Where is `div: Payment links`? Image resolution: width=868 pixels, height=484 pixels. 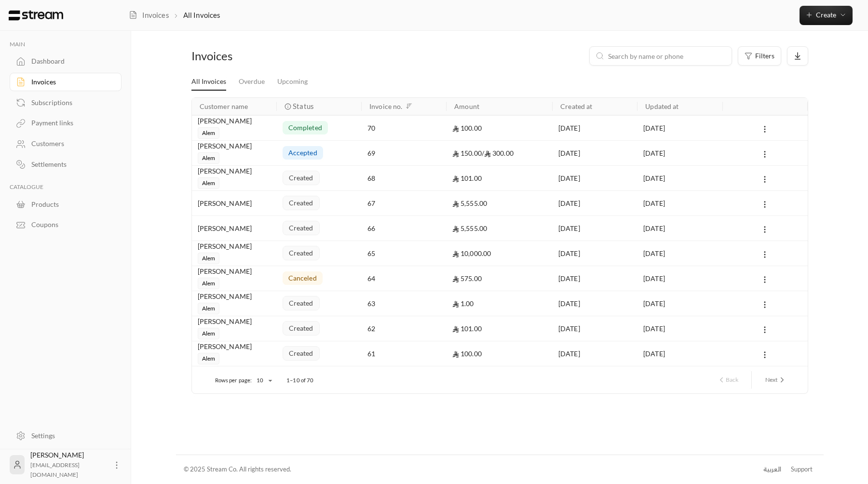 div: Payment links is located at coordinates (71, 123).